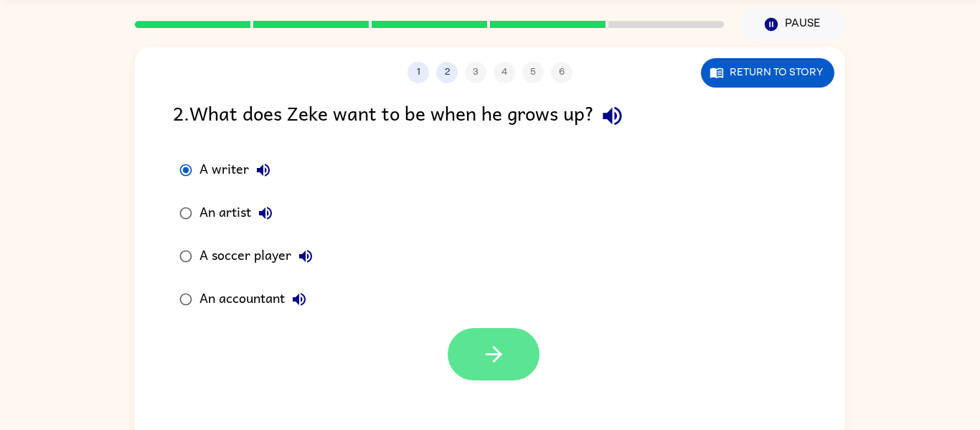  What do you see at coordinates (256, 299) in the screenshot?
I see `div: An accountant` at bounding box center [256, 299].